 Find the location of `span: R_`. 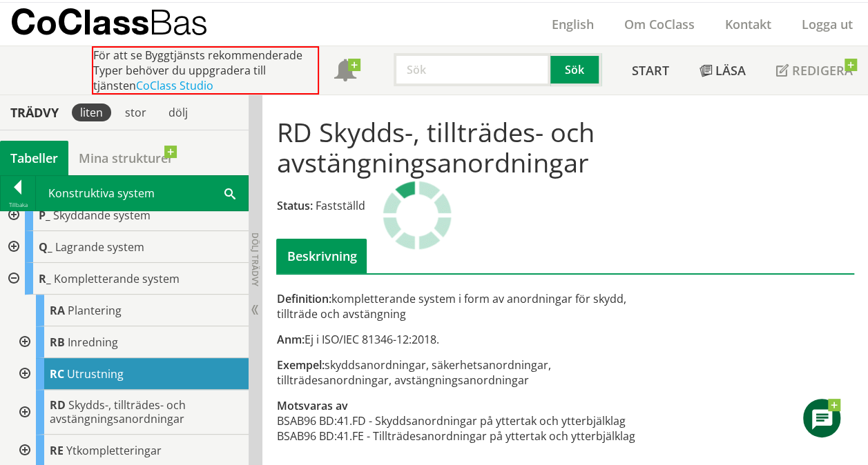

span: R_ is located at coordinates (45, 278).